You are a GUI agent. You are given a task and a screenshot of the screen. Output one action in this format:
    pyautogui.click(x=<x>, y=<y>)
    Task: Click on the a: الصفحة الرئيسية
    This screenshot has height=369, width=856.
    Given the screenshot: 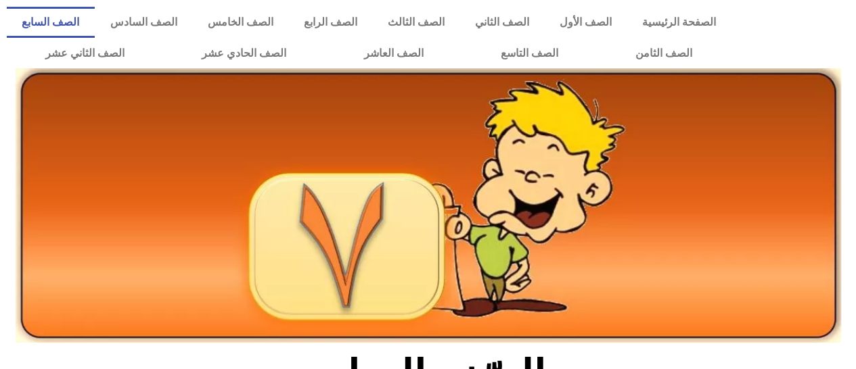 What is the action you would take?
    pyautogui.click(x=678, y=22)
    